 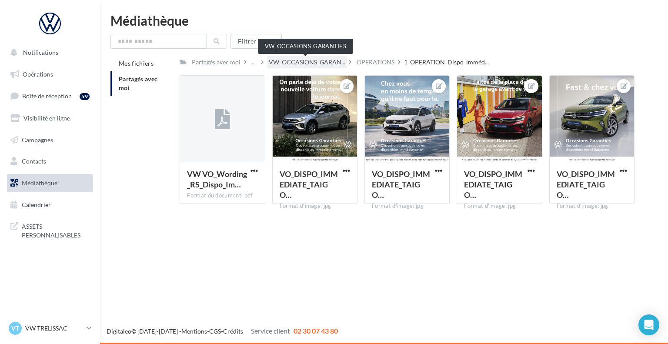 I want to click on a: VT VW TRELISSAC, so click(x=50, y=328).